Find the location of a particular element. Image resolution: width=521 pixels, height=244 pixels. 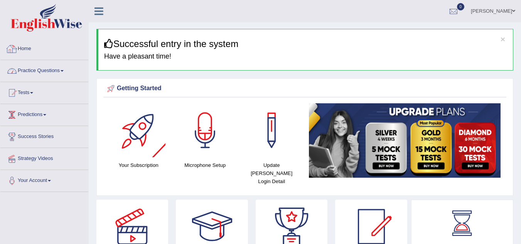

a: Your Account is located at coordinates (44, 180).